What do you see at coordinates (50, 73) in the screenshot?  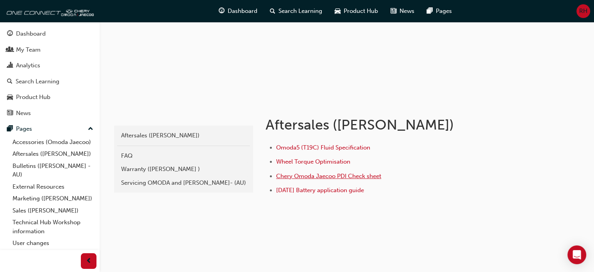 I see `button: DashboardMy TeamAnalyticsSearch LearningProduct HubNews` at bounding box center [50, 73].